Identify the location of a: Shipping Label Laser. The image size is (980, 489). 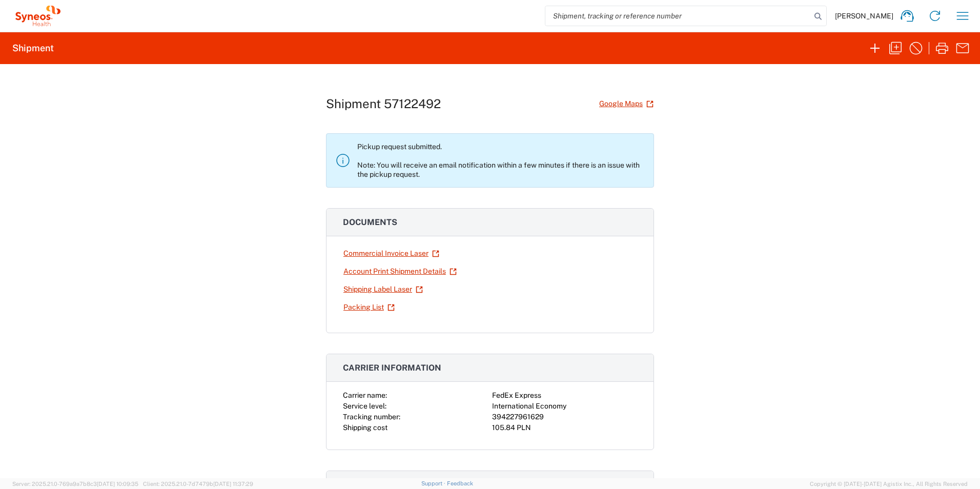
(383, 289).